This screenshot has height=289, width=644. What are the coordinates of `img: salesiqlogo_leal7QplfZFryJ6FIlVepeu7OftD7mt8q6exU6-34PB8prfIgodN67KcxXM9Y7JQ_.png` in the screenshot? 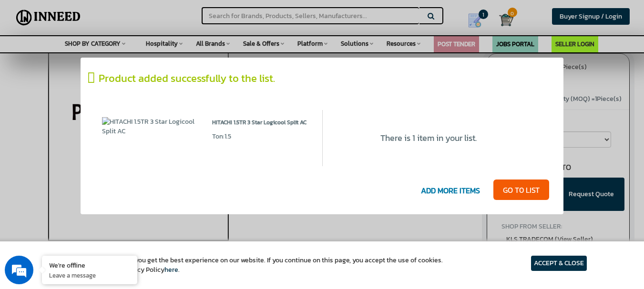 It's located at (69, 183).